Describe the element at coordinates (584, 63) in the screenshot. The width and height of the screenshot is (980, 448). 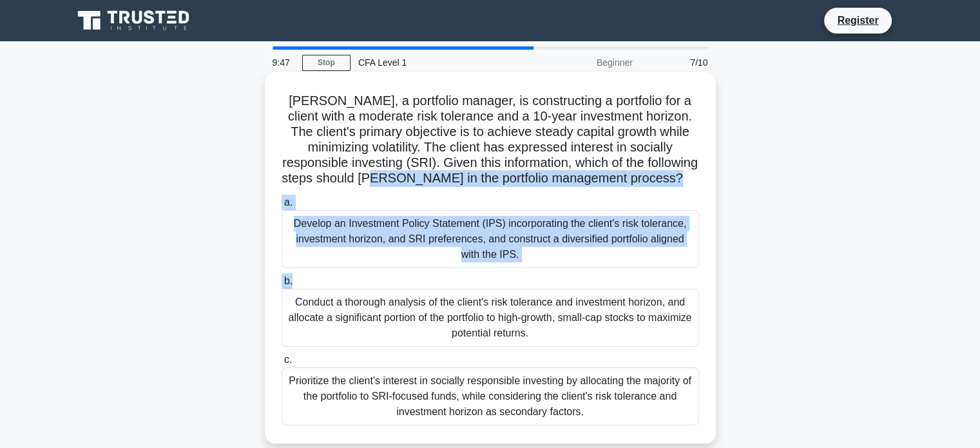
I see `div: Beginner` at that location.